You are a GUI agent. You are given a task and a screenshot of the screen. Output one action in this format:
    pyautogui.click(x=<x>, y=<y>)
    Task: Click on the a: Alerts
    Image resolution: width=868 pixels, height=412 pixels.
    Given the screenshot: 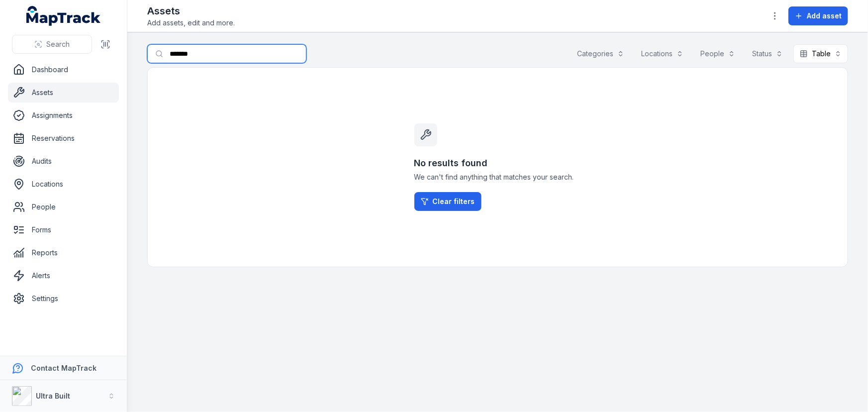 What is the action you would take?
    pyautogui.click(x=63, y=276)
    